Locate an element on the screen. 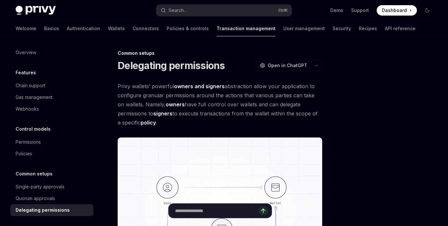  div: Single-party approvals is located at coordinates (40, 187).